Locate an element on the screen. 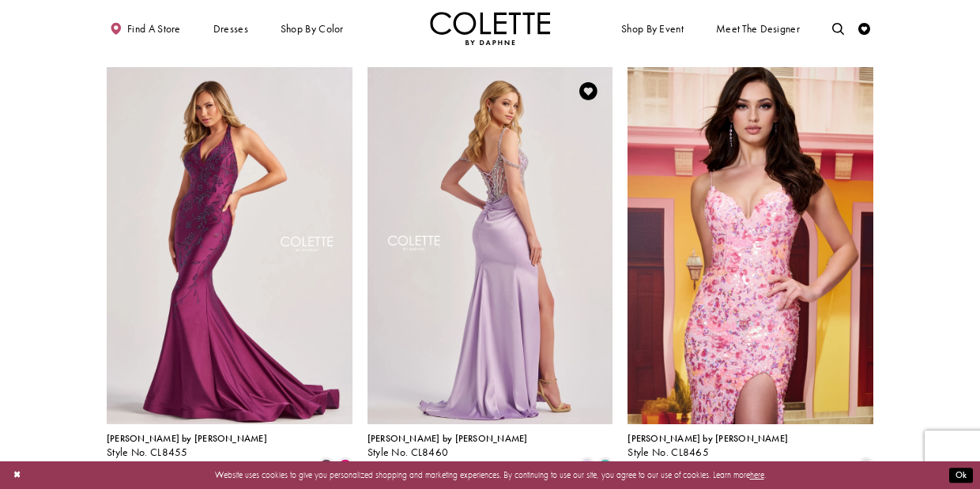 The image size is (980, 489). div: Colette by Daphne Style No. CL8460 is located at coordinates (448, 447).